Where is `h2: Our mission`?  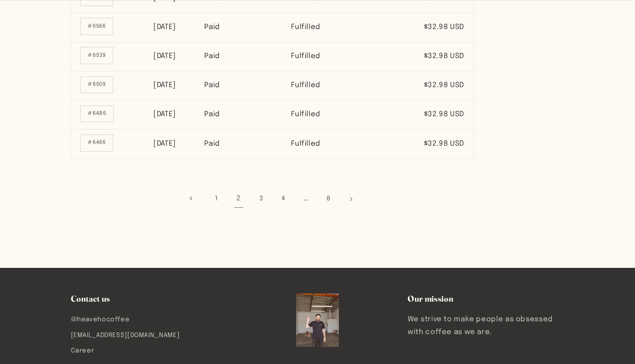
h2: Our mission is located at coordinates (486, 299).